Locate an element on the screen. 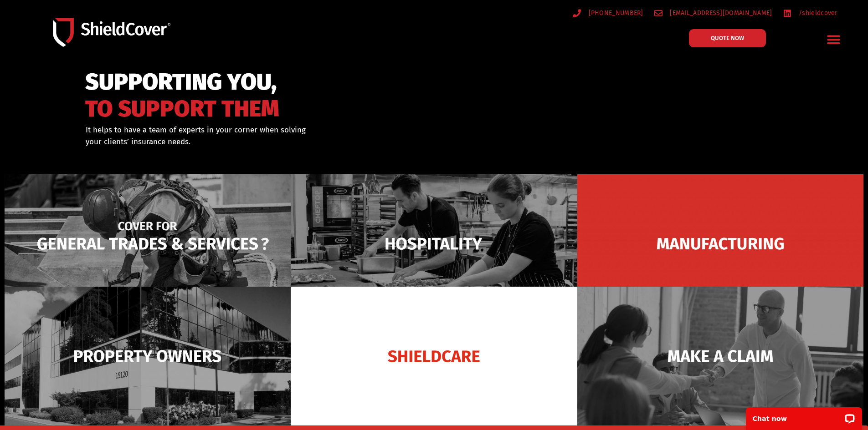 The width and height of the screenshot is (868, 430). p: Chat now is located at coordinates (58, 17).